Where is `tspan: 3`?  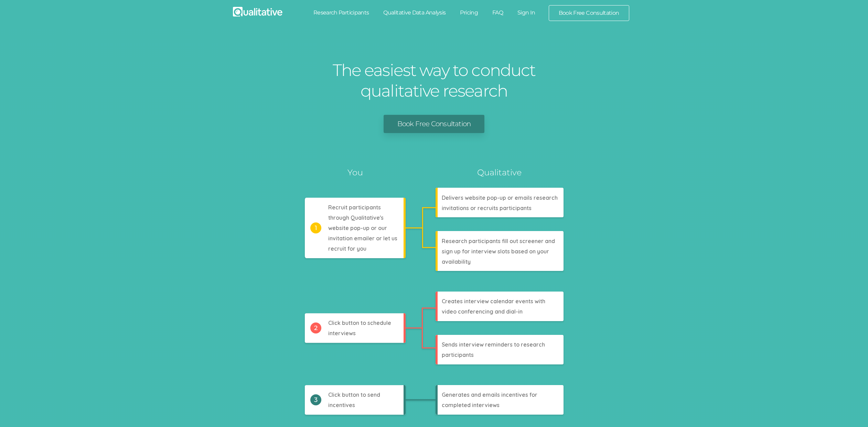
tspan: 3 is located at coordinates (316, 400).